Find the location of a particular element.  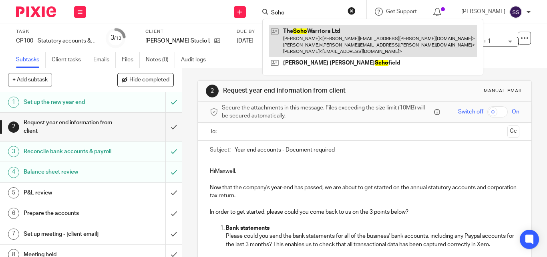

img: svg%3E is located at coordinates (516, 12).